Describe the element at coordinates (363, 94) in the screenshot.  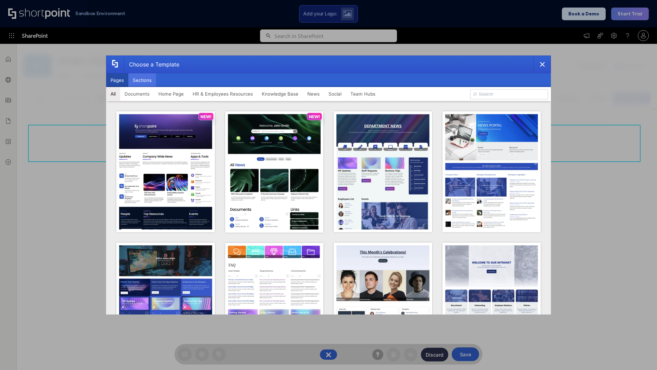
I see `button: Team Hubs` at that location.